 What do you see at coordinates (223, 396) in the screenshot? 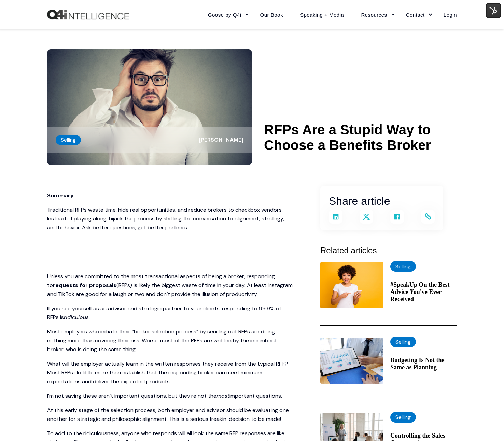
I see `span: most` at bounding box center [223, 396].